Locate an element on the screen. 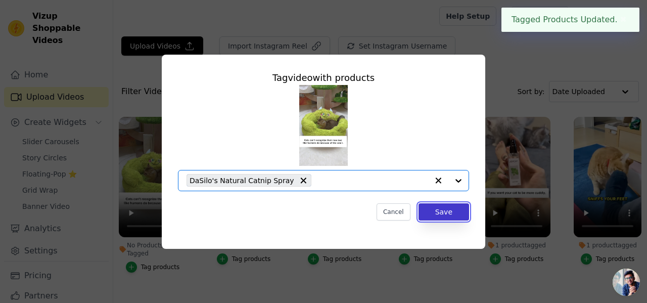 The image size is (647, 303). div: Open chat is located at coordinates (627, 282).